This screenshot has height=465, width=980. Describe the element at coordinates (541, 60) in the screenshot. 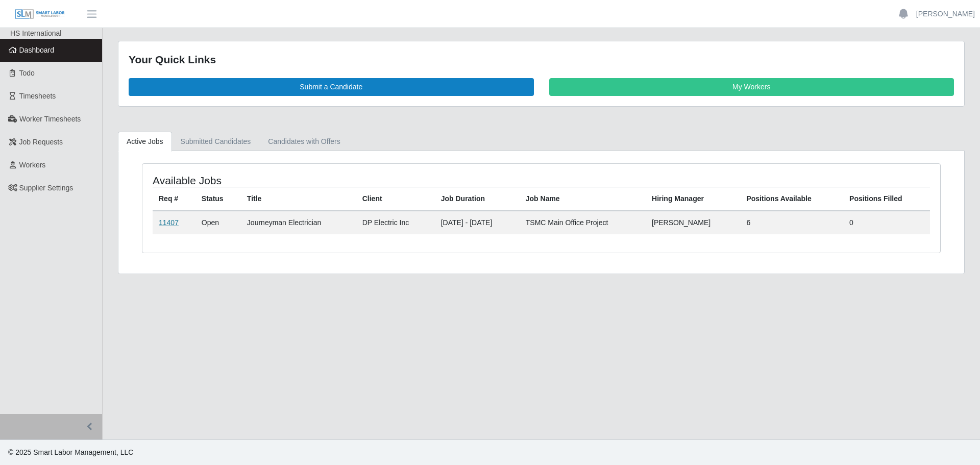

I see `div: Your Quick Links` at that location.